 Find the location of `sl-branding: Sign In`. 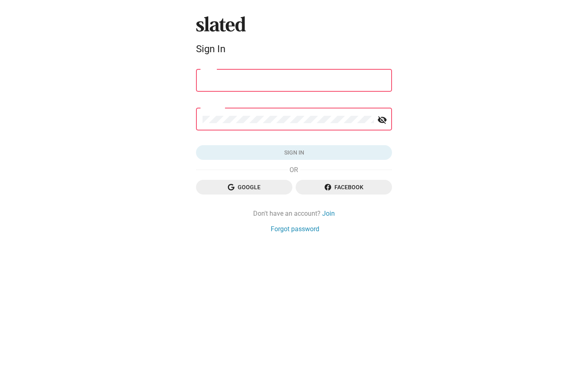

sl-branding: Sign In is located at coordinates (294, 37).